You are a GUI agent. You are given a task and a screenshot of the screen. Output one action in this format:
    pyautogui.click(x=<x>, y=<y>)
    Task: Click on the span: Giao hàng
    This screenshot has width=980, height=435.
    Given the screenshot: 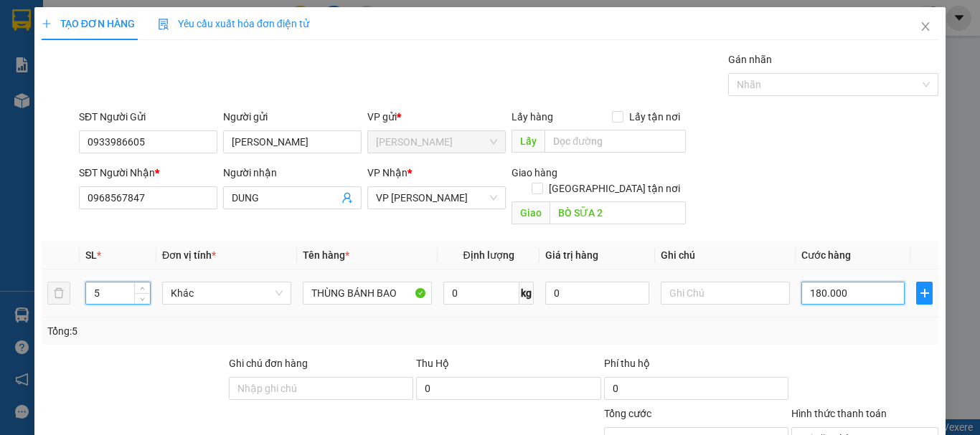 What is the action you would take?
    pyautogui.click(x=535, y=173)
    